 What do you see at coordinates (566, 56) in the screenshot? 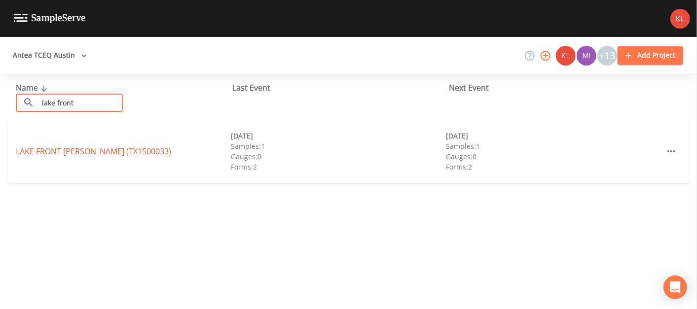
I see `div: Kler Teran` at bounding box center [566, 56].